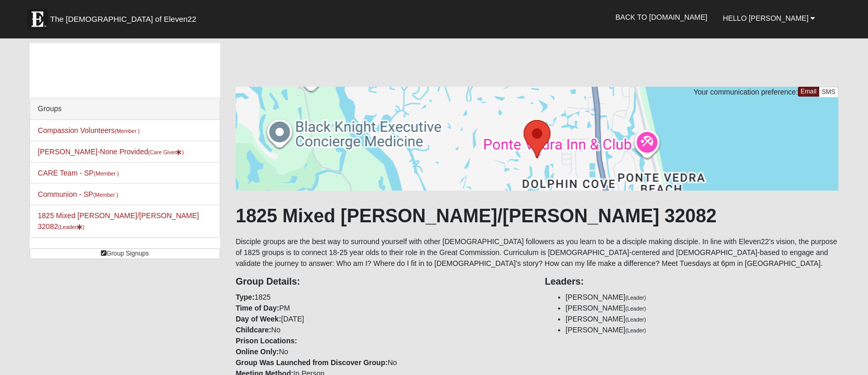 Image resolution: width=868 pixels, height=375 pixels. What do you see at coordinates (71, 227) in the screenshot?
I see `small: (Leader )` at bounding box center [71, 227].